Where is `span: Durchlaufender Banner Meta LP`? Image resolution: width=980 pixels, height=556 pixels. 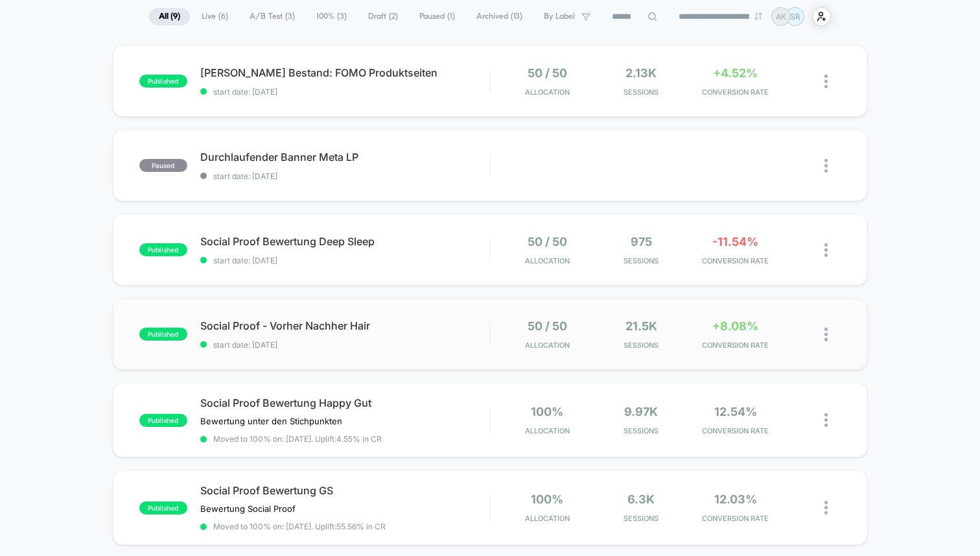
span: Durchlaufender Banner Meta LP is located at coordinates (345, 157).